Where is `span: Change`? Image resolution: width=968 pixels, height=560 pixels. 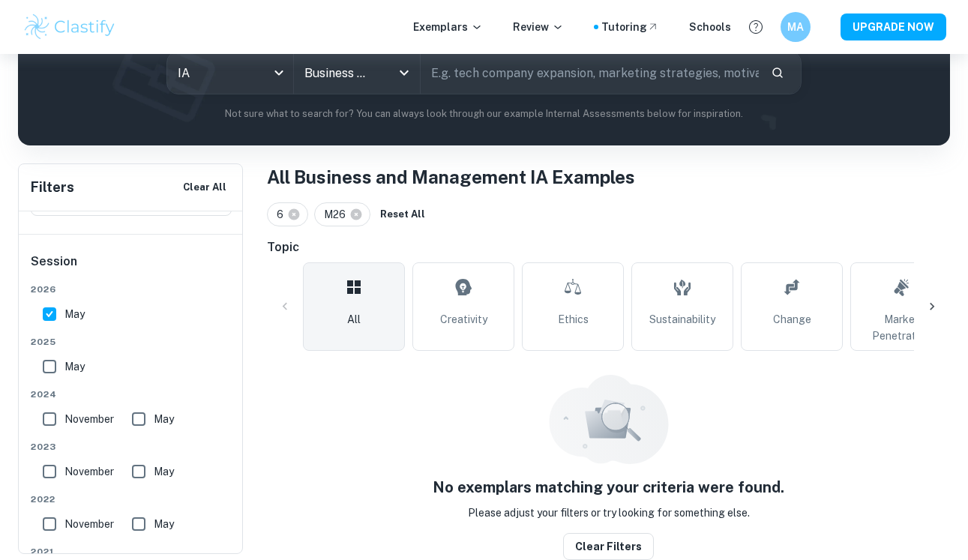 span: Change is located at coordinates (792, 319).